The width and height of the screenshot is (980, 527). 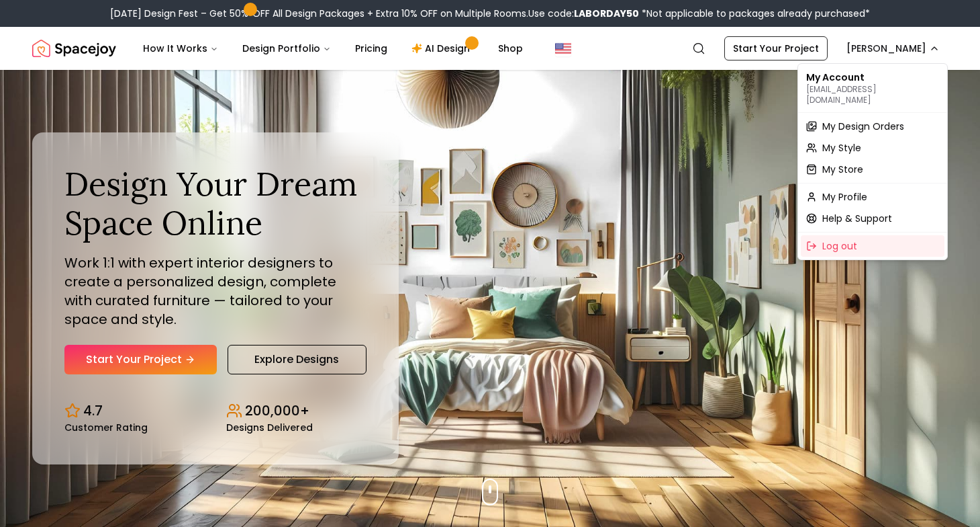 What do you see at coordinates (840, 246) in the screenshot?
I see `span: Log out` at bounding box center [840, 246].